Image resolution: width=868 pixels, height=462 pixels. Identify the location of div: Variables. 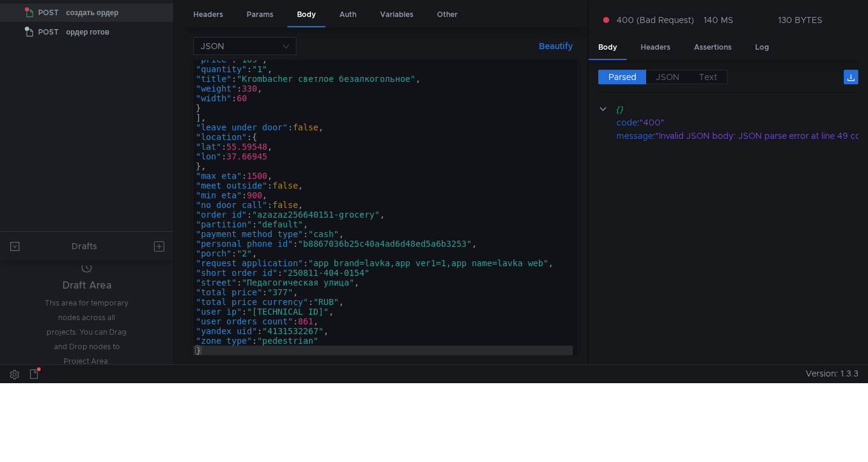
(396, 15).